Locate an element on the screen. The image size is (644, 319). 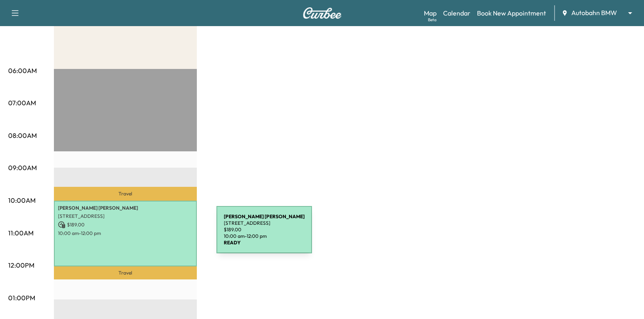
p: 11:00AM is located at coordinates (21, 233).